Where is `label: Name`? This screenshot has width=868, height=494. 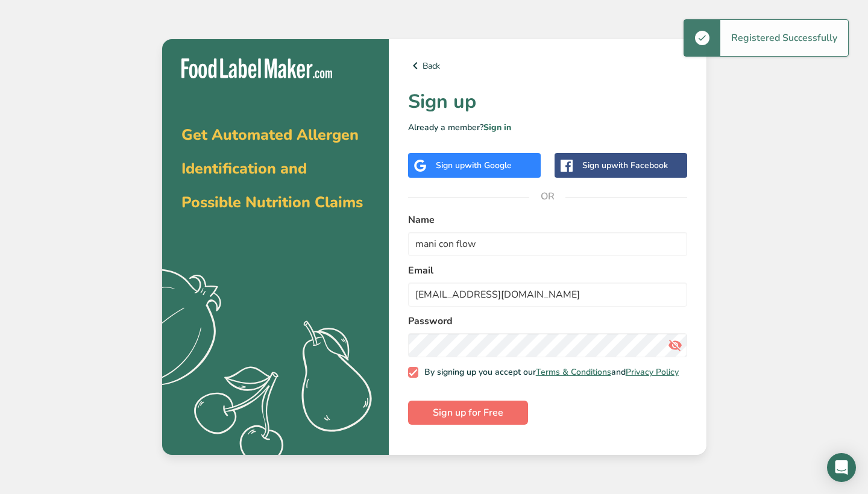 label: Name is located at coordinates (547, 220).